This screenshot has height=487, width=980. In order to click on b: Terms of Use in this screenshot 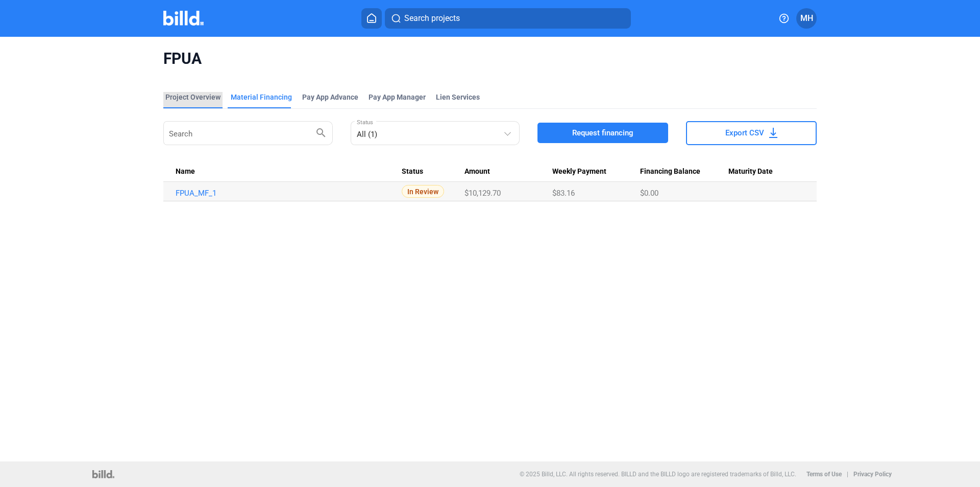, I will do `click(824, 474)`.